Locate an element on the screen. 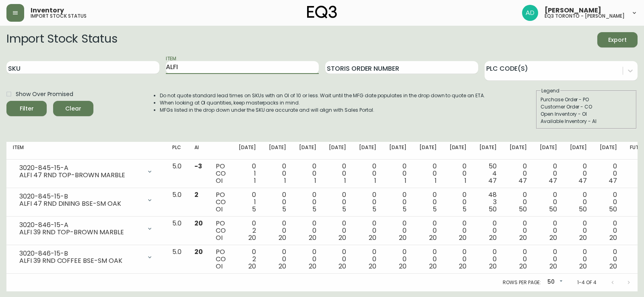  div: 50 is located at coordinates (554, 282).